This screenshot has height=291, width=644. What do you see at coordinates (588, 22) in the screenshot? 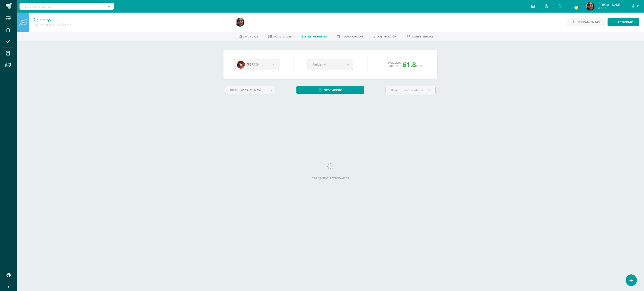
I see `span: Herramientas` at bounding box center [588, 22].